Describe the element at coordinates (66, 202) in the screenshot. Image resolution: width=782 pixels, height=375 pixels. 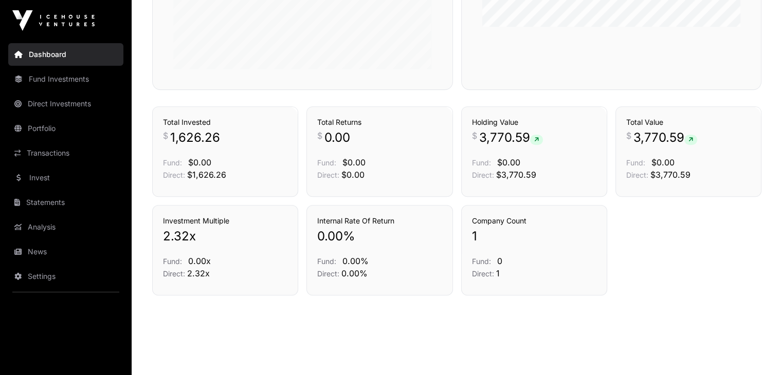
I see `a: Statements` at that location.